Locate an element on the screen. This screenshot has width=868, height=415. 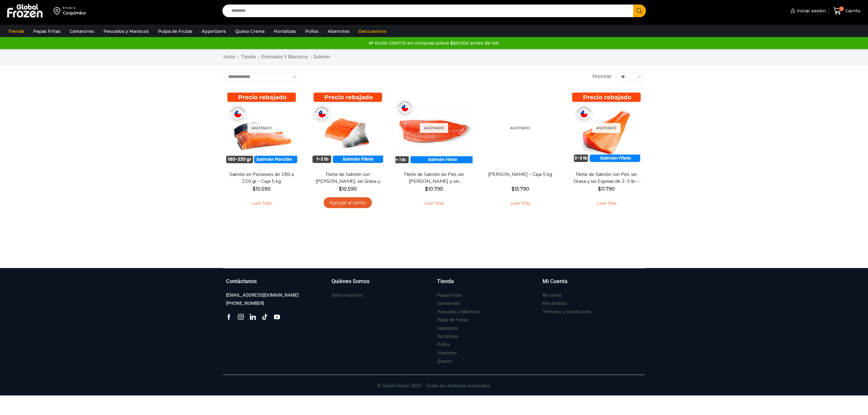
h3: Mi Cuenta is located at coordinates (555, 281).